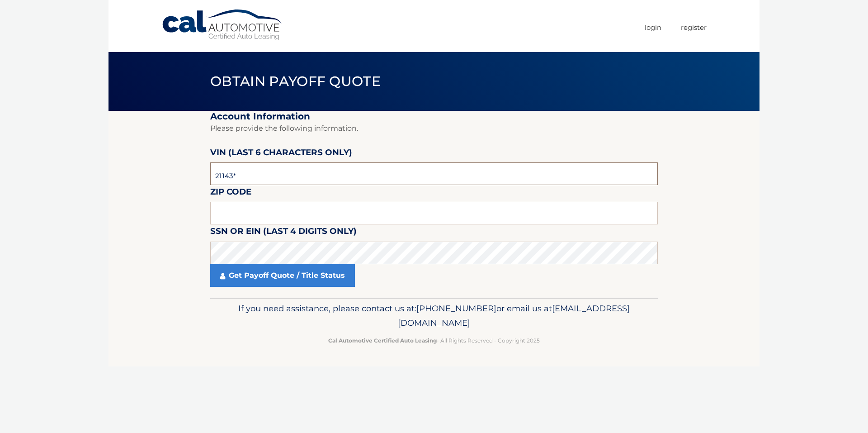 The image size is (868, 433). Describe the element at coordinates (434, 129) in the screenshot. I see `p: Please provide the following information.` at that location.